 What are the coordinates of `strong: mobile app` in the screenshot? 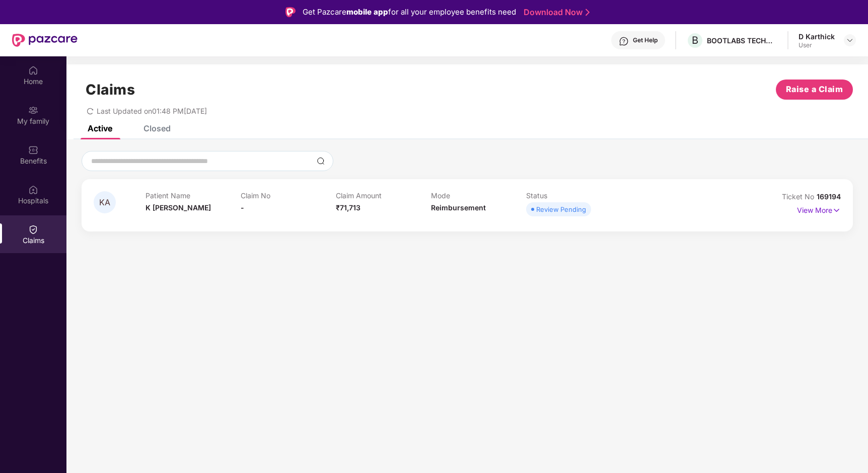 It's located at (367, 11).